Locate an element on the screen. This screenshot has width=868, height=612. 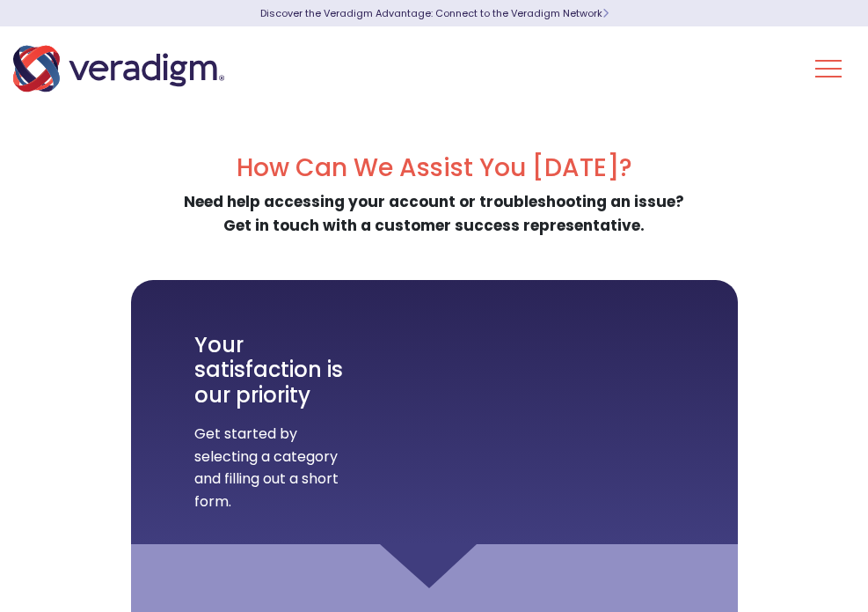
strong: Need help accessing your account or troubleshooting an issue? Get in touch with a customer succes... is located at coordinates (434, 213).